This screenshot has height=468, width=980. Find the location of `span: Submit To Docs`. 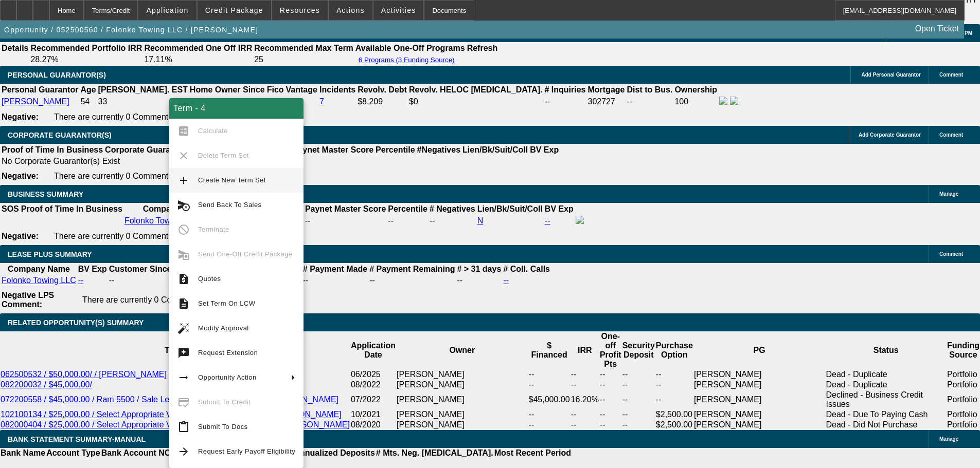

span: Submit To Docs is located at coordinates (222, 427).